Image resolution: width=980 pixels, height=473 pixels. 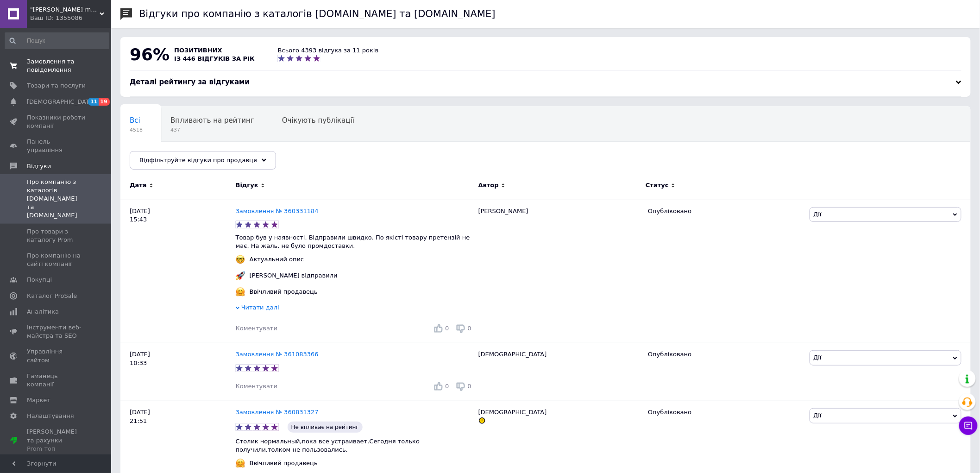 I want to click on a: Замовлення № 361083366, so click(x=277, y=354).